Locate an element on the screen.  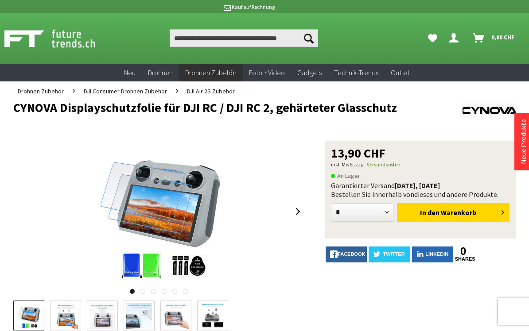
span: Outlet is located at coordinates (400, 73).